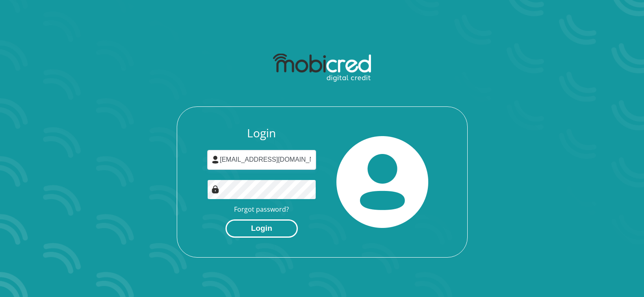 The height and width of the screenshot is (297, 644). Describe the element at coordinates (262, 133) in the screenshot. I see `h3: Login` at that location.